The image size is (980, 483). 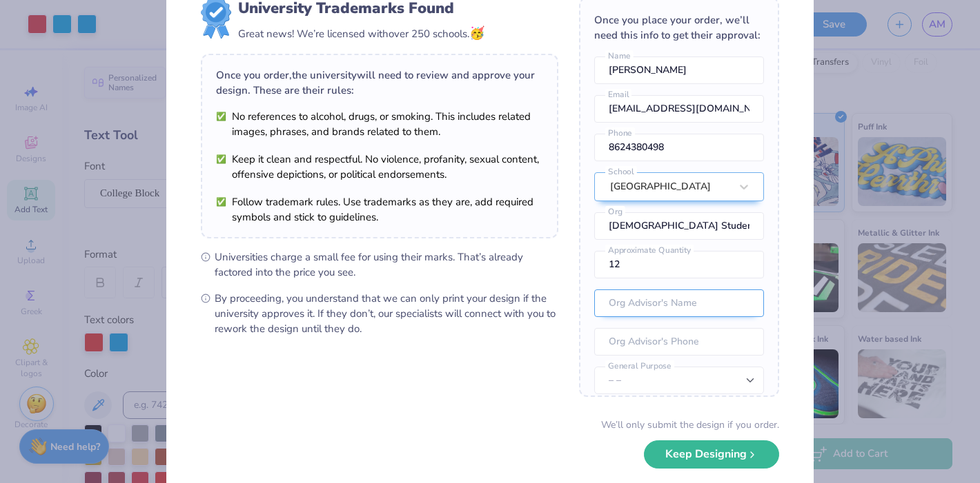 I want to click on input: Org Advisor's Phone, so click(x=679, y=342).